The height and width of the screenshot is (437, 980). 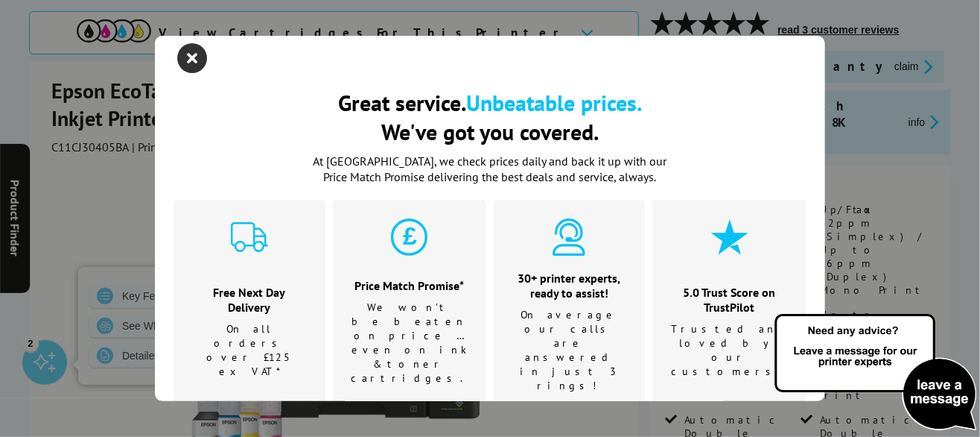 What do you see at coordinates (250, 351) in the screenshot?
I see `p: On all orders over £125 ex VAT*` at bounding box center [250, 351].